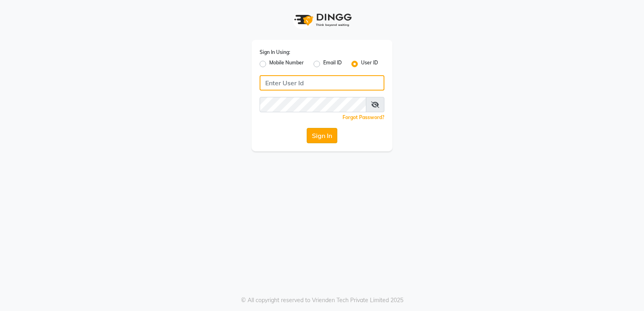 This screenshot has width=644, height=311. What do you see at coordinates (364, 117) in the screenshot?
I see `a: Forgot Password?` at bounding box center [364, 117].